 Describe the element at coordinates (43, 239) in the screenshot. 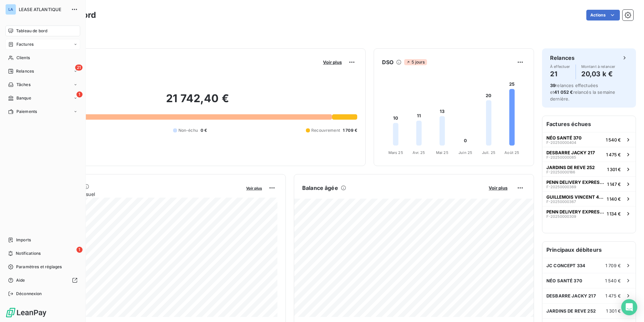

I see `a: Imports` at that location.